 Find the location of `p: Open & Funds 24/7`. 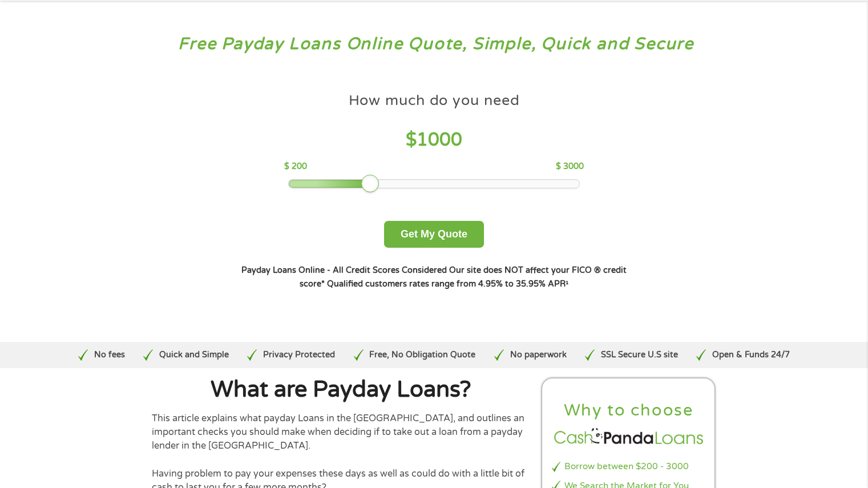

p: Open & Funds 24/7 is located at coordinates (751, 355).